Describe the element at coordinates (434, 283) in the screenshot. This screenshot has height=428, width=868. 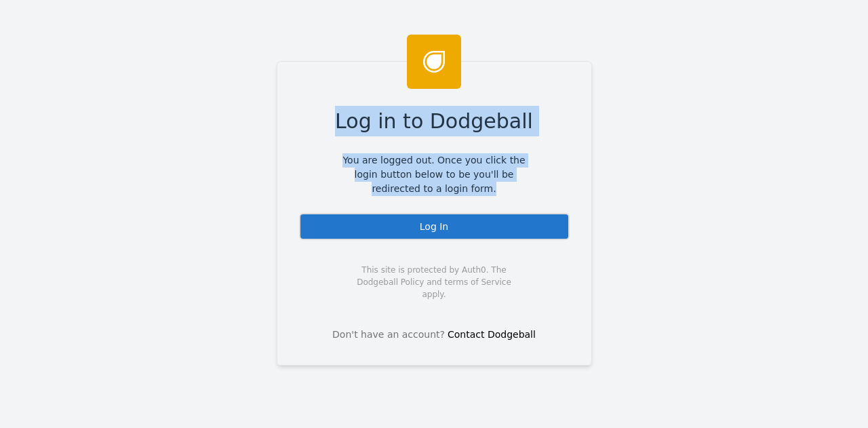
I see `span: This site is protected by Auth0. The Dodgeball Policy and terms of Service apply.` at that location.